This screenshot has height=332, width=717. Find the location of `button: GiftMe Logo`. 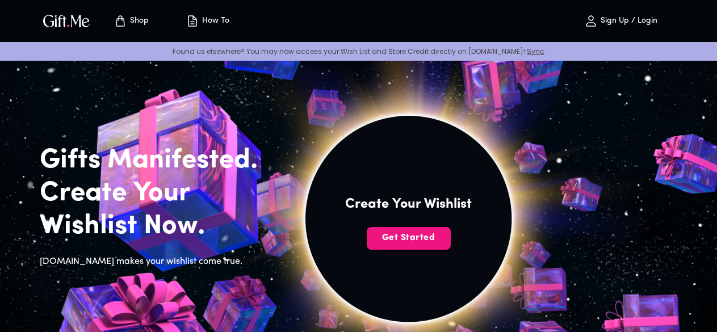

button: GiftMe Logo is located at coordinates (66, 21).